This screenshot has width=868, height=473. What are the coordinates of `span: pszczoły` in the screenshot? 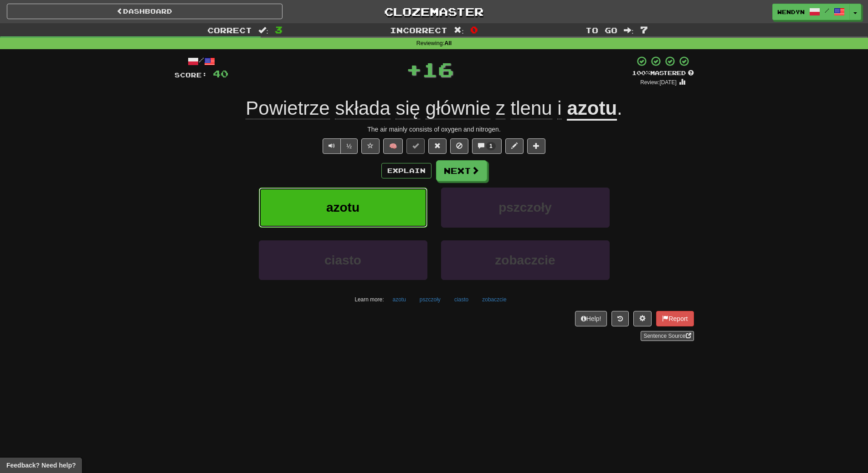 It's located at (525, 207).